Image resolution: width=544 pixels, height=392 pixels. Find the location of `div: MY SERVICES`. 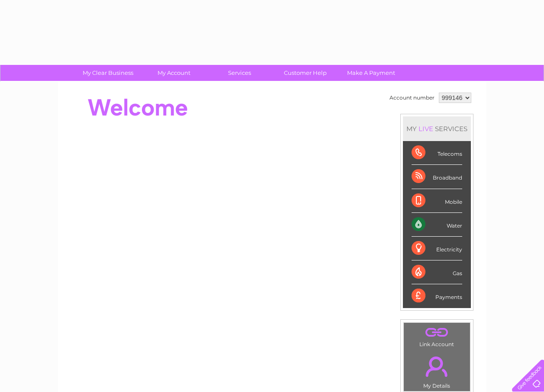

div: MY SERVICES is located at coordinates (437, 128).